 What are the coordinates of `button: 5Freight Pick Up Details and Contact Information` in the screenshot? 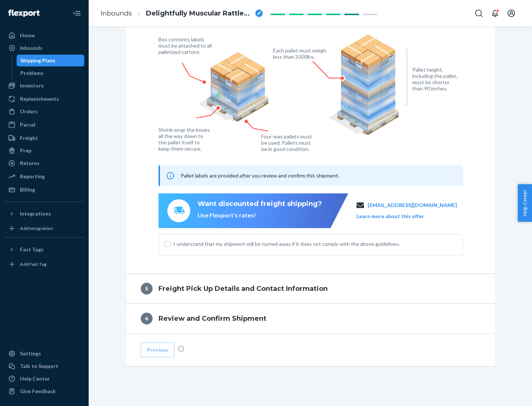 It's located at (311, 289).